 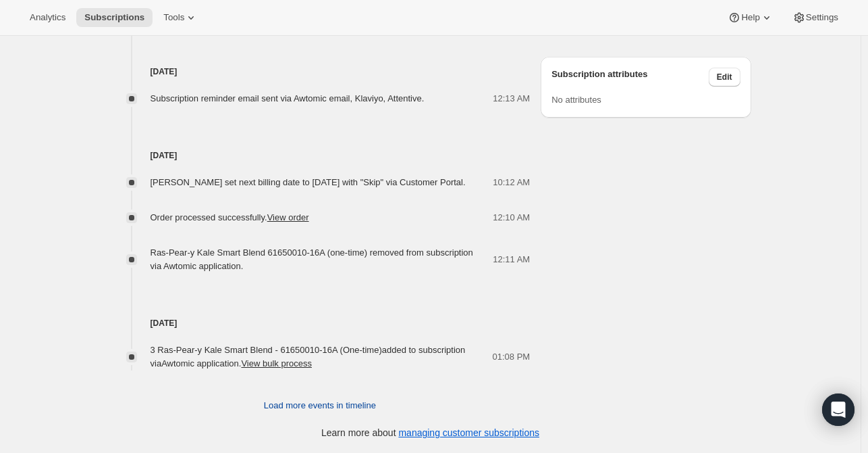 I want to click on span: 01:08 PM, so click(x=512, y=357).